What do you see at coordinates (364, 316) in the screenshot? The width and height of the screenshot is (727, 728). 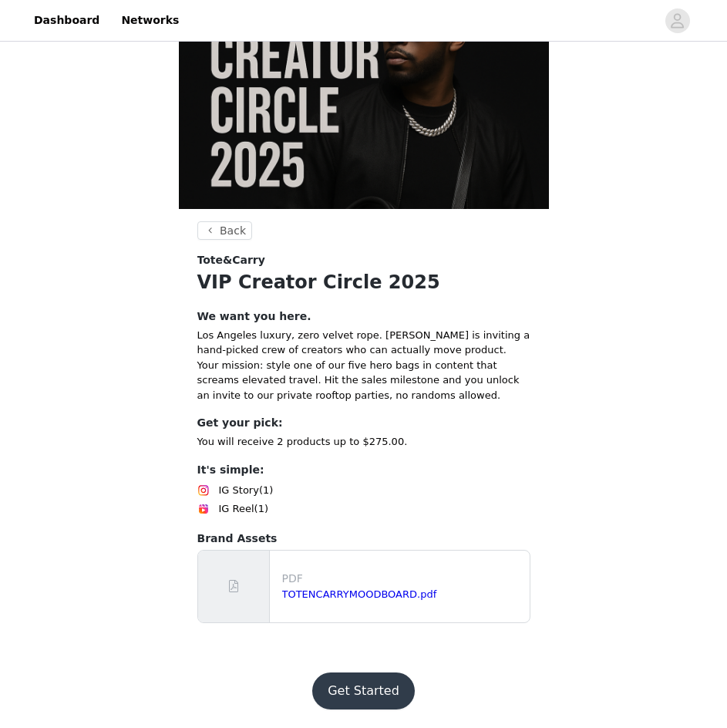 I see `h4: We want you here.` at bounding box center [364, 316].